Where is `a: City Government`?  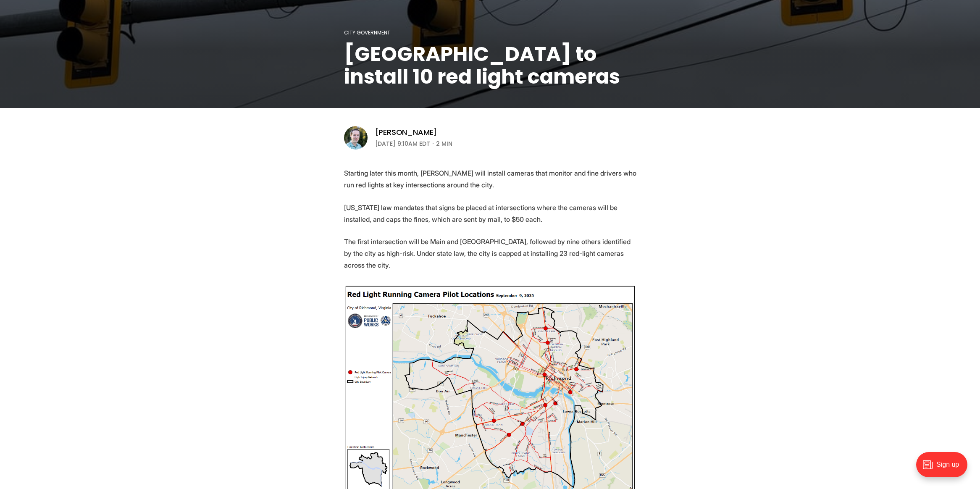 a: City Government is located at coordinates (367, 32).